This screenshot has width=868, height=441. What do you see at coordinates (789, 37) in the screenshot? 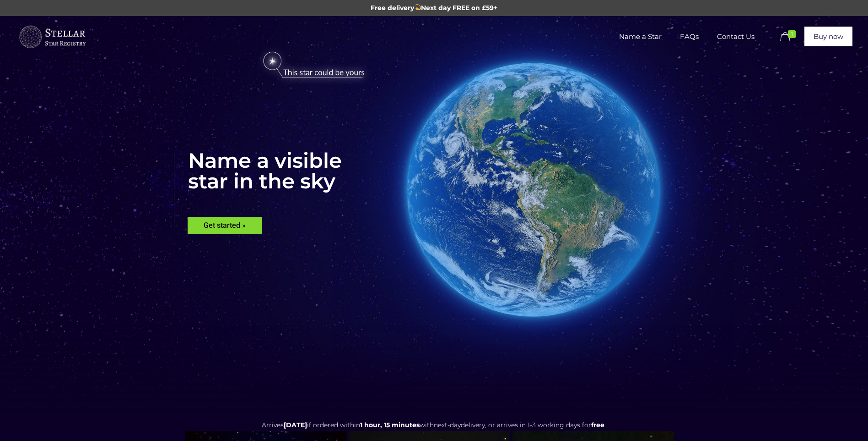
I see `a: 1` at bounding box center [789, 37].